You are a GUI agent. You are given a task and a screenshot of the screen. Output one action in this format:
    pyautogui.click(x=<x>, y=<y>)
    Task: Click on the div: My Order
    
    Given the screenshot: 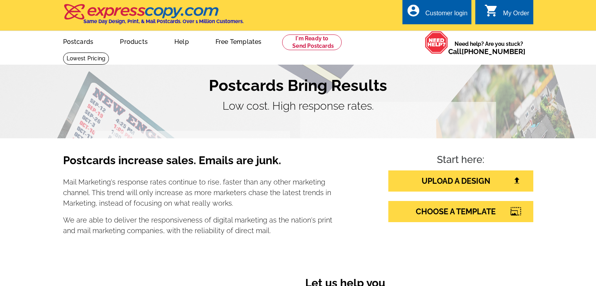 What is the action you would take?
    pyautogui.click(x=516, y=15)
    